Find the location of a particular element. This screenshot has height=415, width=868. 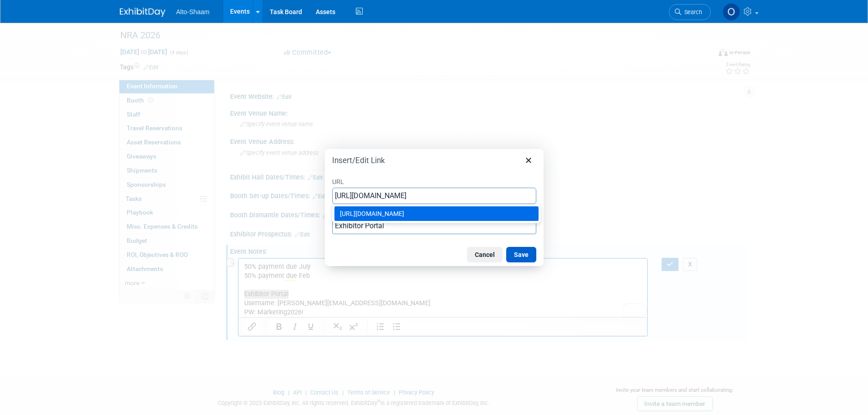

button: Close is located at coordinates (529, 160).